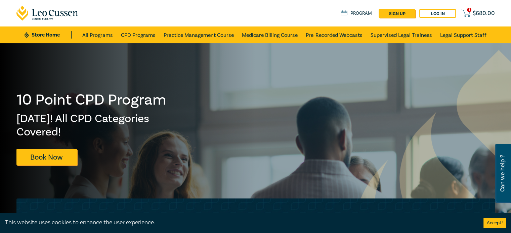 This screenshot has width=511, height=233. What do you see at coordinates (401, 35) in the screenshot?
I see `a: Supervised Legal Trainees` at bounding box center [401, 35].